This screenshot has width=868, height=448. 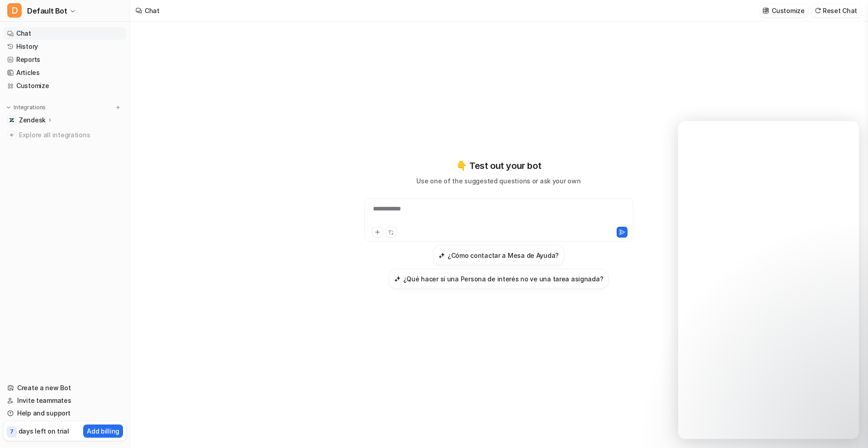 I want to click on a: Chat, so click(x=64, y=34).